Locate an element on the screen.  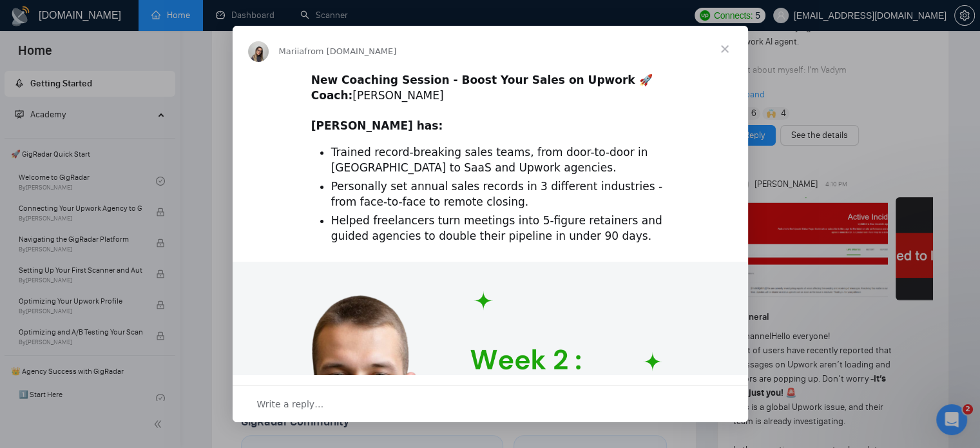
li: Personally set annual sales records in 3 different industries - from face-to-face to remote closing. is located at coordinates (500, 195).